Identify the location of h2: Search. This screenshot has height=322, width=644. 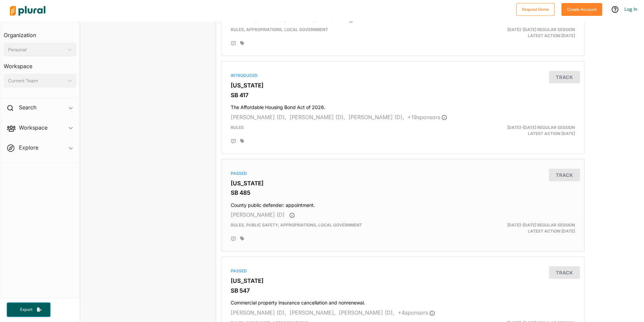
(28, 107).